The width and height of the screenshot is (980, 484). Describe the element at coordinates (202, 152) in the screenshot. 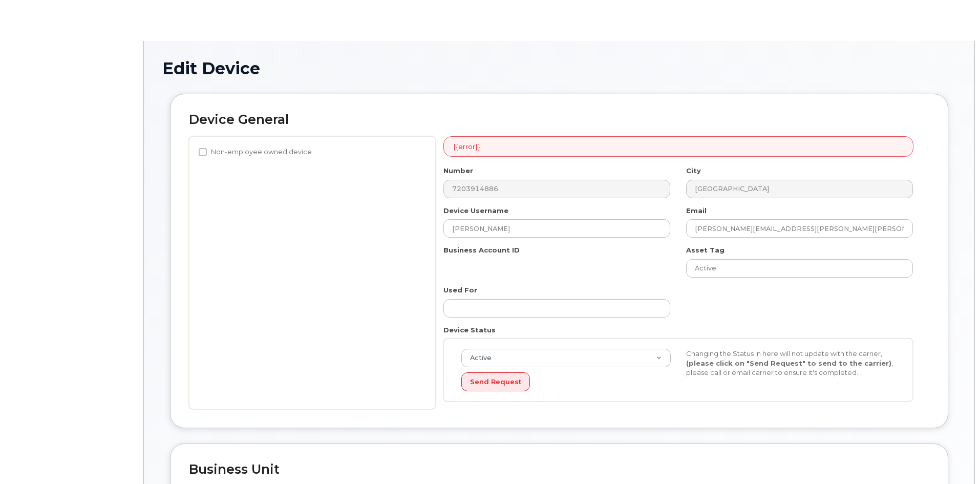

I see `input: Non-employee owned device` at that location.